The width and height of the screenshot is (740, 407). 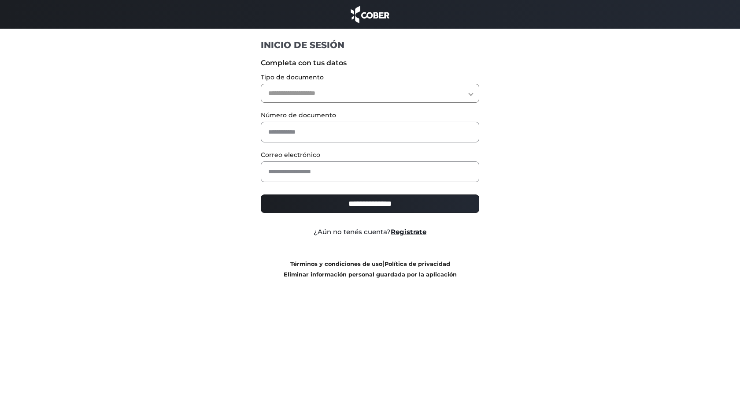 What do you see at coordinates (370, 232) in the screenshot?
I see `div: ¿Aún no tenés cuenta?` at bounding box center [370, 232].